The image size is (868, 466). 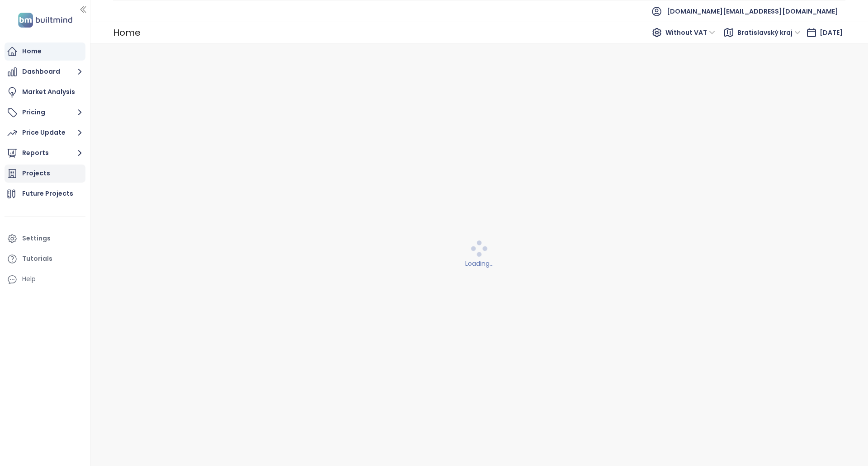 I want to click on a: Tutorials, so click(x=45, y=259).